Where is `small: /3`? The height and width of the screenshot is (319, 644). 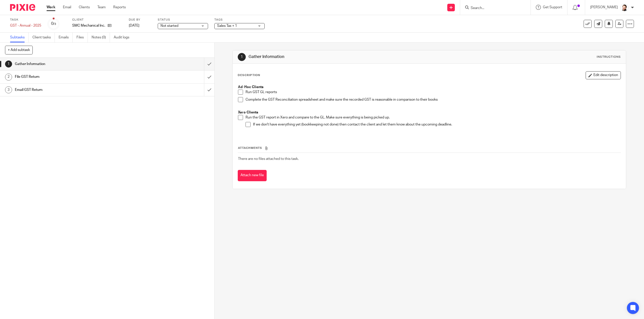 small: /3 is located at coordinates (54, 24).